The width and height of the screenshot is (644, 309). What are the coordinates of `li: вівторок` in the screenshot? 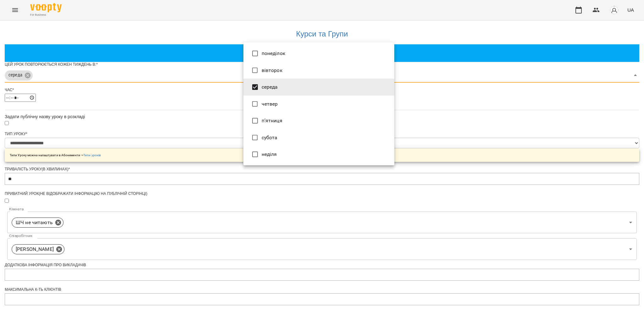 It's located at (319, 71).